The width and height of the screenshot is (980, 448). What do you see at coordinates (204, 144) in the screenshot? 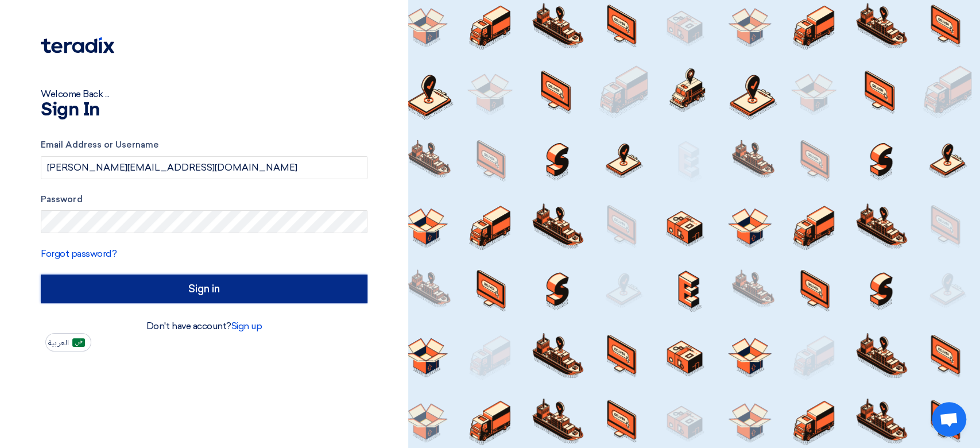
I see `label: Email Address or Username` at bounding box center [204, 144].